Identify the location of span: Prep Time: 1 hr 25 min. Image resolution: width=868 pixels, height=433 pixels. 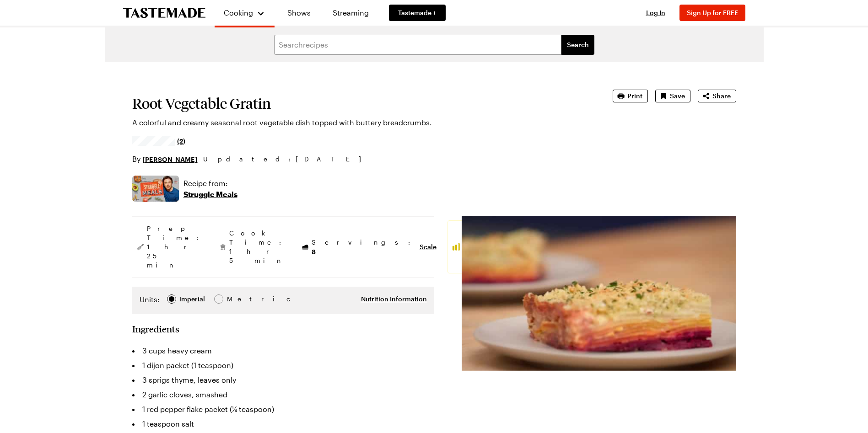
(175, 247).